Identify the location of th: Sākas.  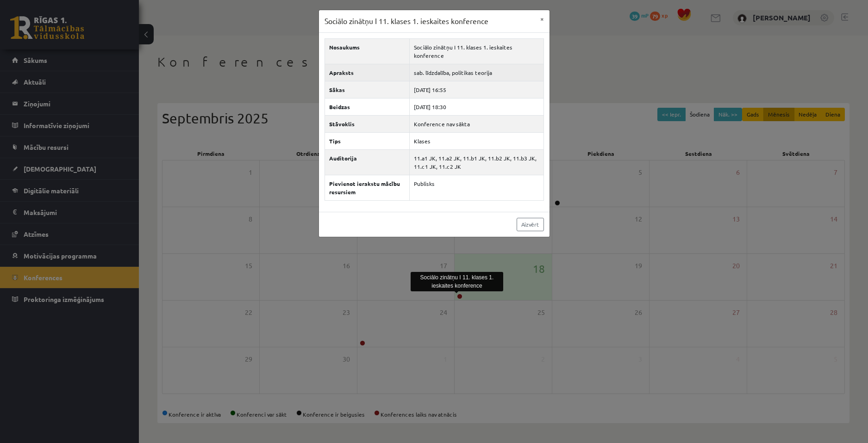
(367, 89).